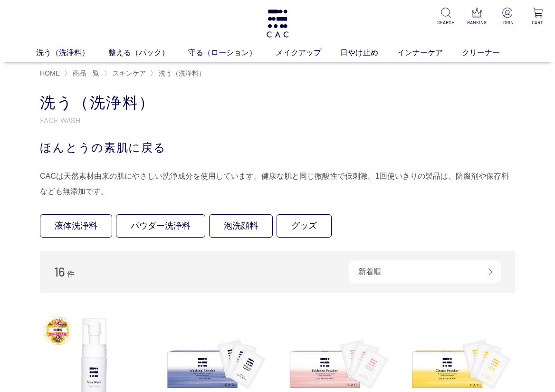 The image size is (555, 392). I want to click on a: 商品一覧, so click(85, 73).